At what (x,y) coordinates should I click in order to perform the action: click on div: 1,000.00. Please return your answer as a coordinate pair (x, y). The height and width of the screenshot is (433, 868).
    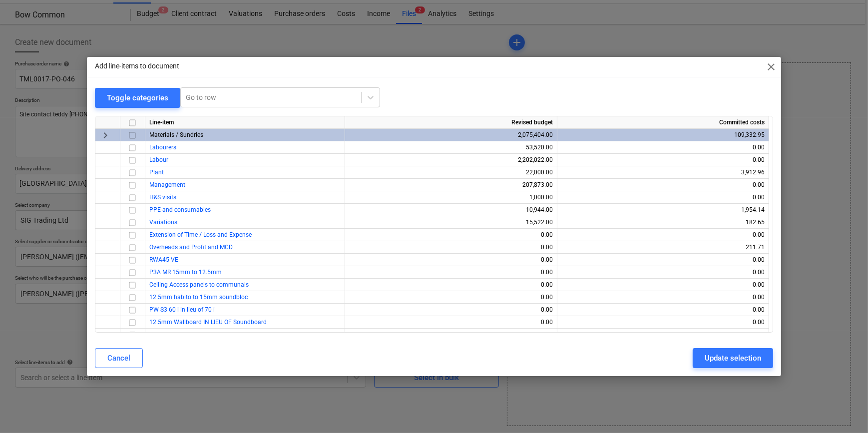
    Looking at the image, I should click on (451, 198).